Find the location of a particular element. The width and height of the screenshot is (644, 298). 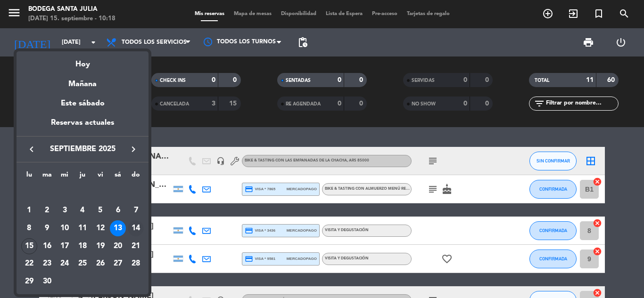

td: 20 de septiembre de 2025 is located at coordinates (118, 246).